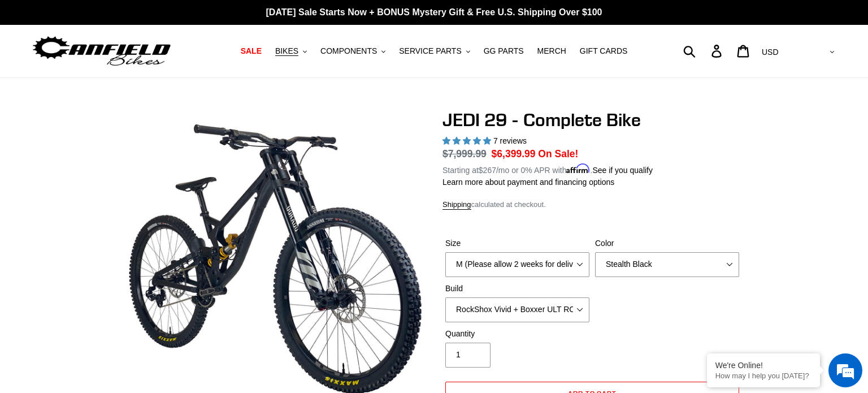 The width and height of the screenshot is (868, 393). I want to click on img: Canfield Bikes, so click(101, 51).